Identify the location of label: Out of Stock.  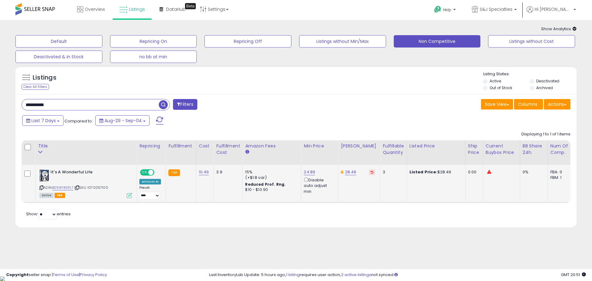
(501, 88).